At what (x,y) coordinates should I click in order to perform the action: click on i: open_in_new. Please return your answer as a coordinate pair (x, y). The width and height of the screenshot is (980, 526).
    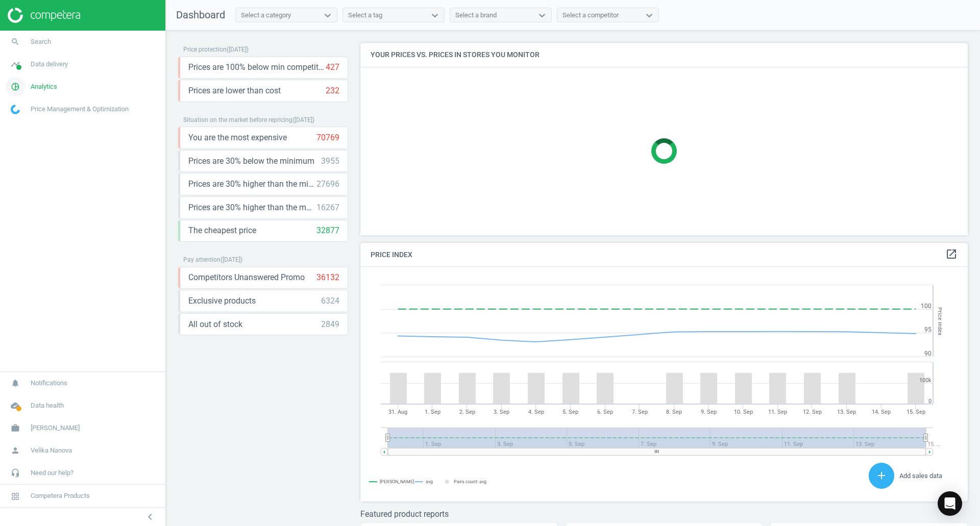
    Looking at the image, I should click on (952, 254).